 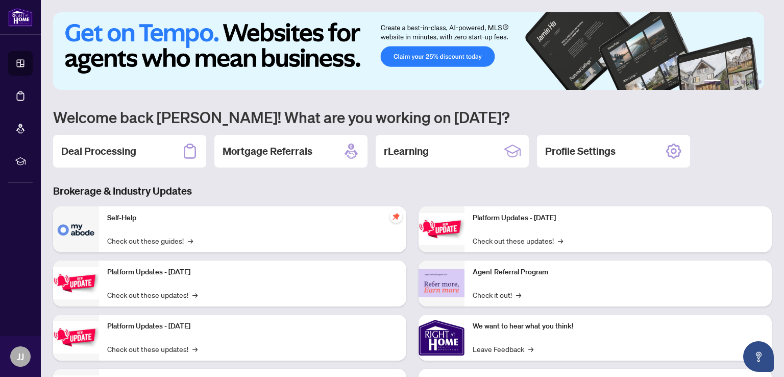 I want to click on h2: Mortgage Referrals, so click(x=268, y=151).